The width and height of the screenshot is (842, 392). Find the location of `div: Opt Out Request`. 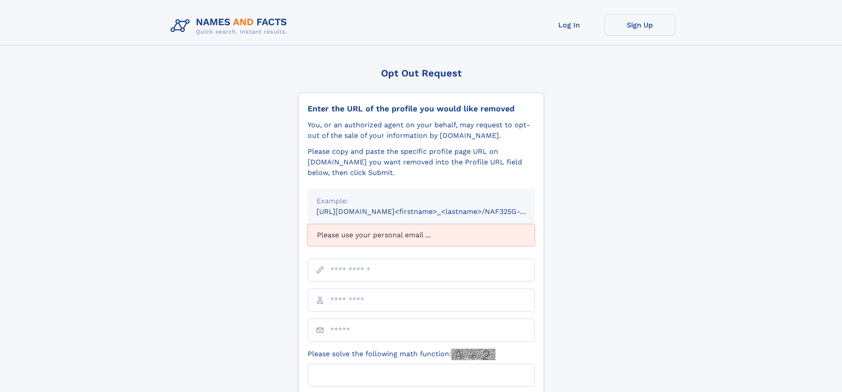

div: Opt Out Request is located at coordinates (421, 73).